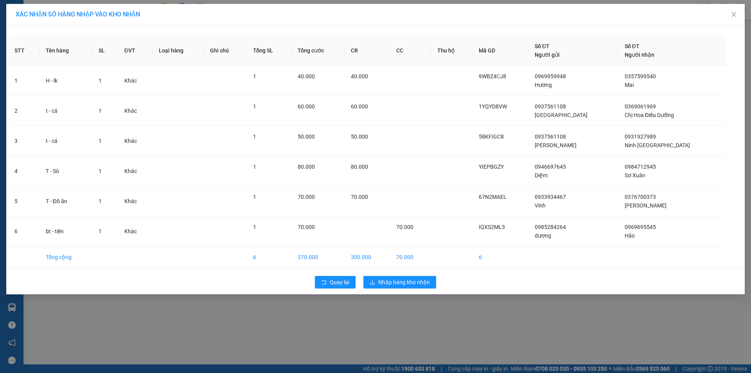  Describe the element at coordinates (66, 50) in the screenshot. I see `th: Tên hàng` at that location.